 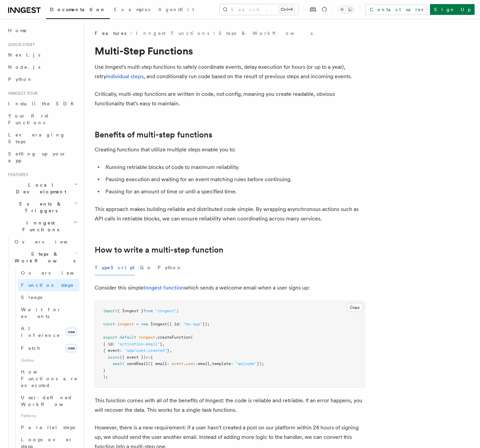 I want to click on span: Documentation, so click(x=77, y=10).